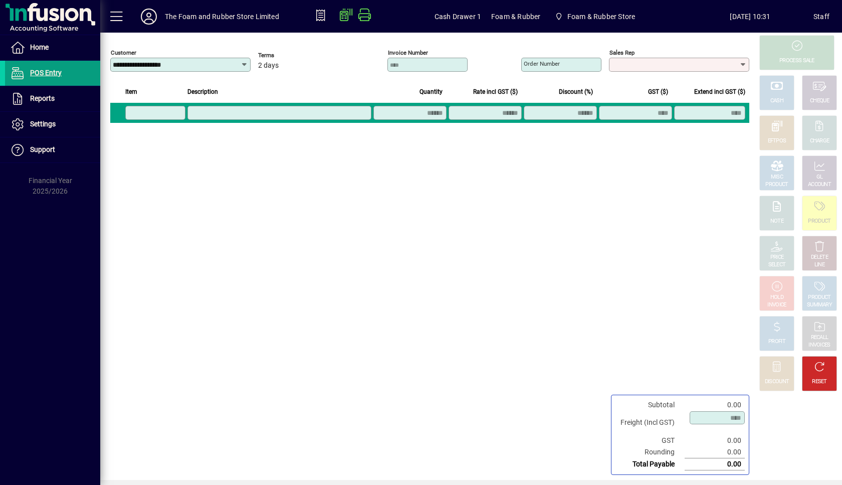  I want to click on div: DISCOUNT, so click(777, 381).